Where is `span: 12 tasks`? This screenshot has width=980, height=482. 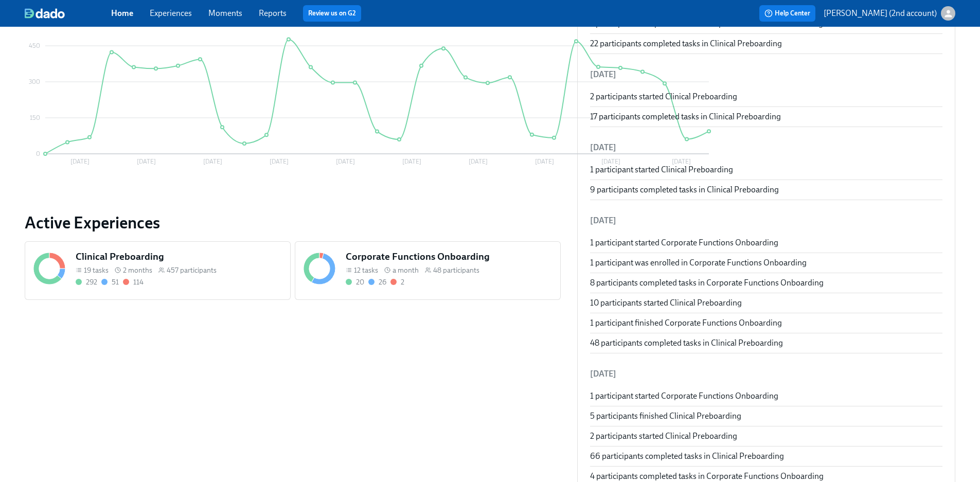 span: 12 tasks is located at coordinates (366, 270).